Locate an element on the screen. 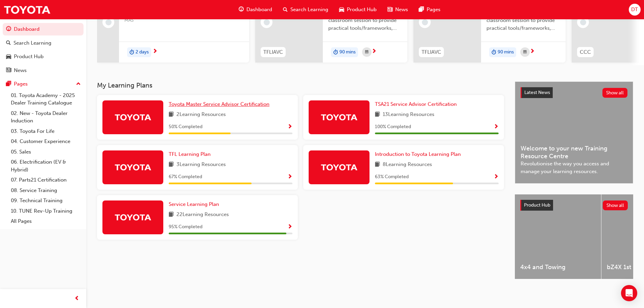  a: news-iconNews is located at coordinates (398, 9).